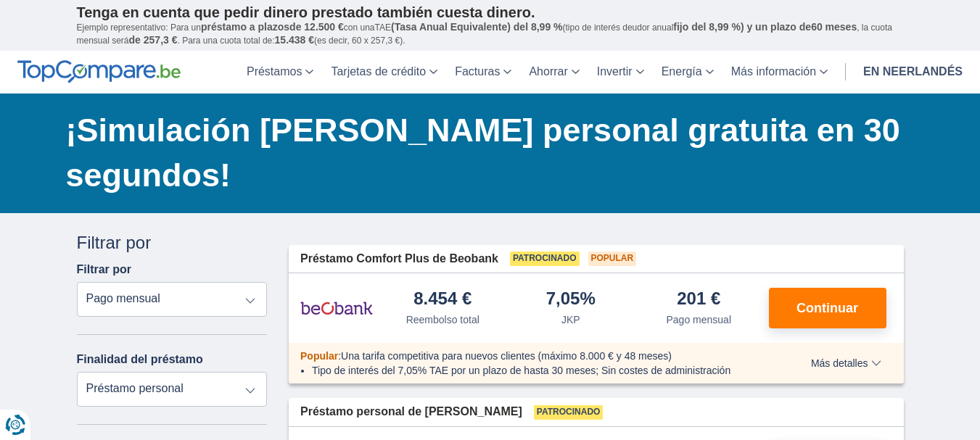  Describe the element at coordinates (834, 27) in the screenshot. I see `font: 60 meses` at that location.